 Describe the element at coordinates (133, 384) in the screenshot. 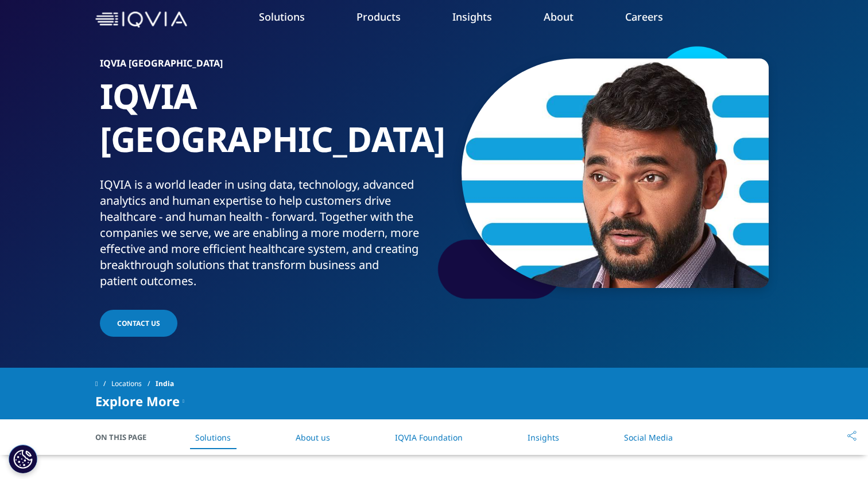

I see `a: Locations` at that location.